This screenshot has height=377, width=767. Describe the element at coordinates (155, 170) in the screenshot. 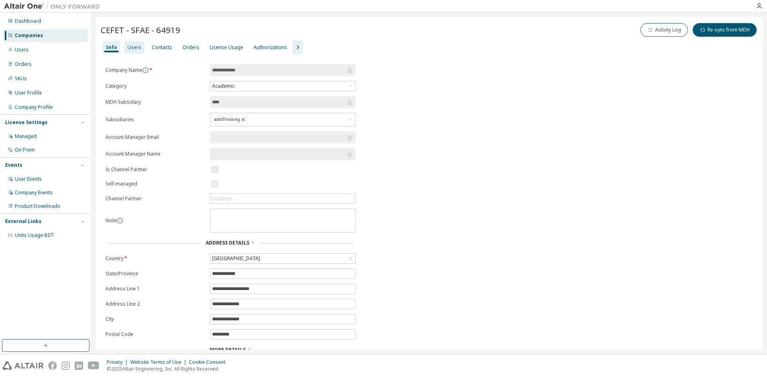

I see `label: Is Channel Partner` at that location.